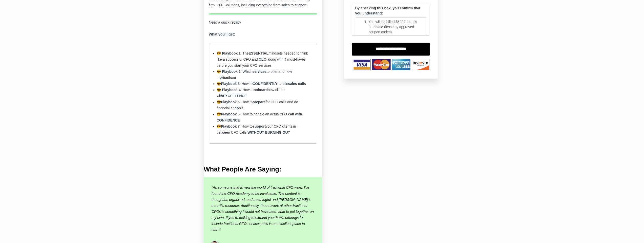 This screenshot has height=243, width=644. I want to click on span: 😎 : How to for CFO calls and do financial analysis, so click(257, 105).